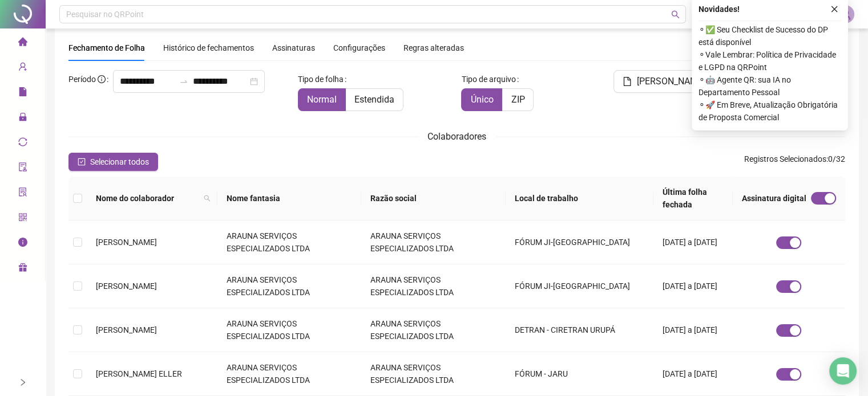  Describe the element at coordinates (113, 162) in the screenshot. I see `button: Selecionar todos` at that location.